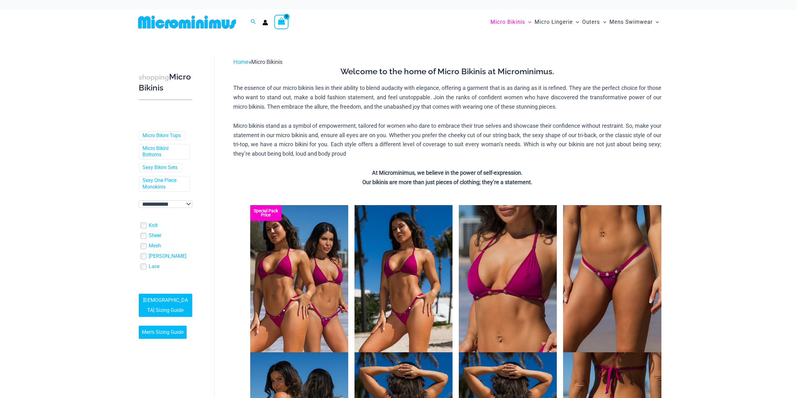 The height and width of the screenshot is (398, 797). What do you see at coordinates (447, 72) in the screenshot?
I see `h3: Welcome to the home of Micro Bikinis at Microminimus.` at bounding box center [447, 72].